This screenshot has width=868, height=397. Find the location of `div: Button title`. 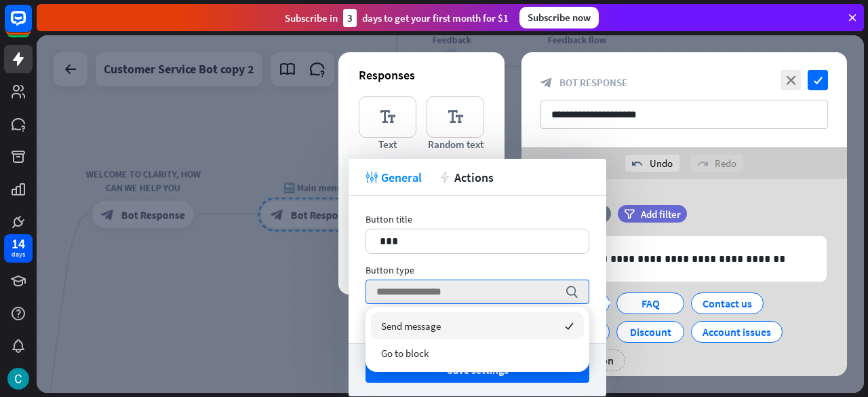

div: Button title is located at coordinates (477, 219).